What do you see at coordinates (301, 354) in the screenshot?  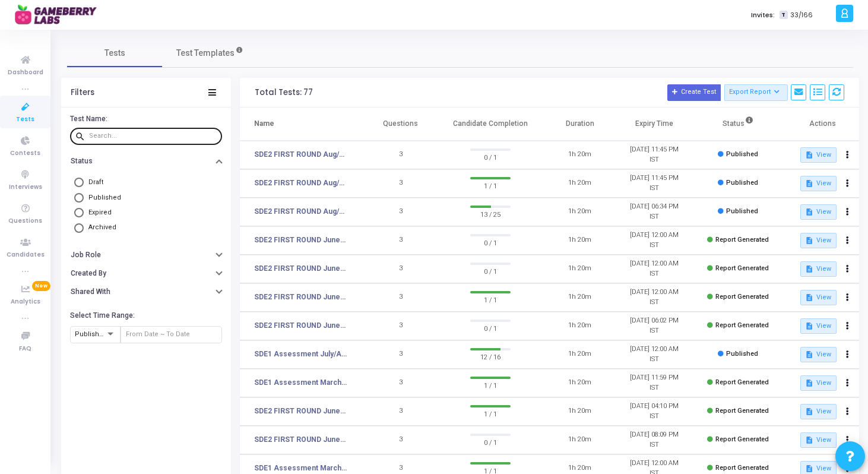 I see `a: SDE1 Assessment July/Aug` at bounding box center [301, 354].